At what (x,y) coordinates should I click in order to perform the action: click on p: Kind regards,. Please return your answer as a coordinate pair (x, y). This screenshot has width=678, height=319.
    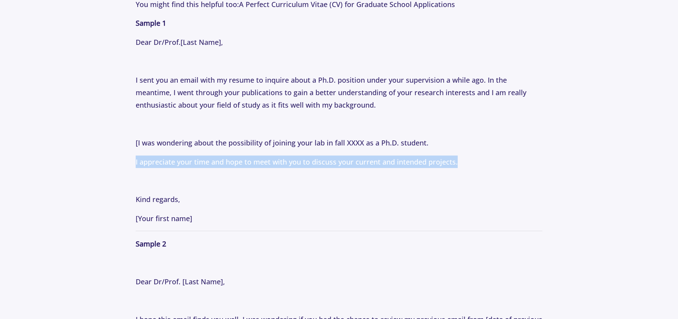
    Looking at the image, I should click on (339, 199).